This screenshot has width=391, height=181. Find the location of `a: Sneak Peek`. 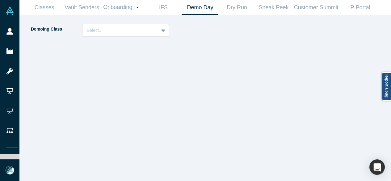

a: Sneak Peek is located at coordinates (273, 7).